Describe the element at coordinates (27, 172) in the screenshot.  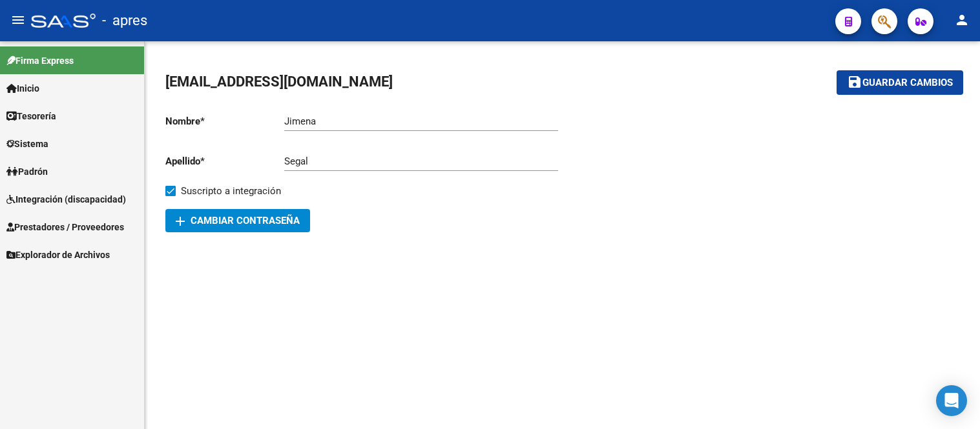
I see `span: Padrón` at that location.